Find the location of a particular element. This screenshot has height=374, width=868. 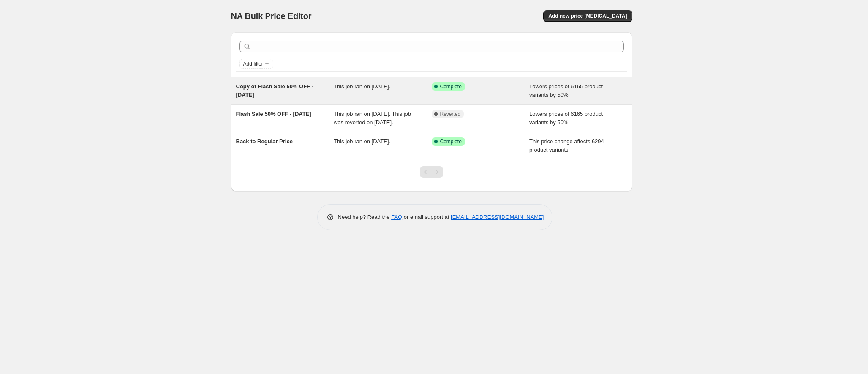

span: Back to Regular Price is located at coordinates (265, 141).